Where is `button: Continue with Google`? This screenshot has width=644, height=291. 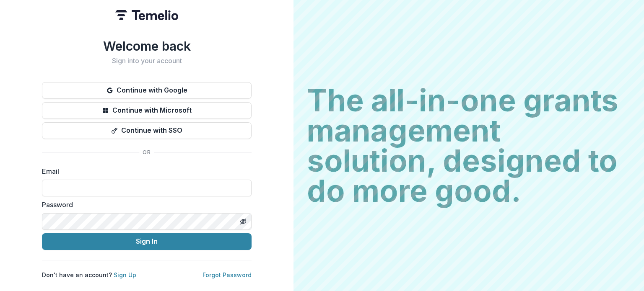
button: Continue with Google is located at coordinates (146, 91).